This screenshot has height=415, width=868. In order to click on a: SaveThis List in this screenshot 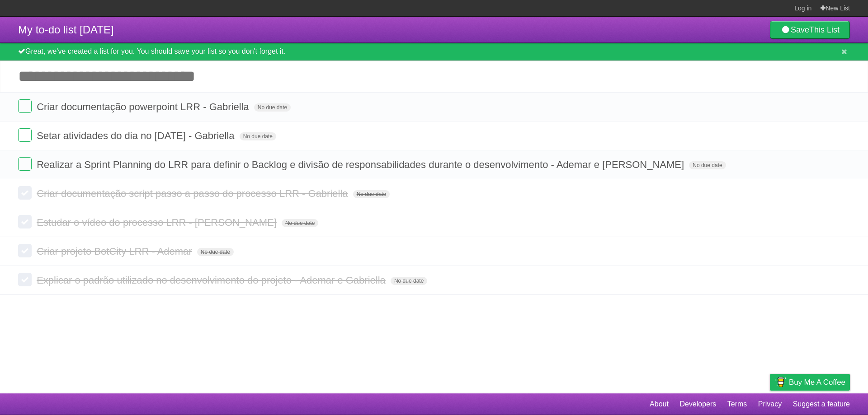, I will do `click(810, 30)`.